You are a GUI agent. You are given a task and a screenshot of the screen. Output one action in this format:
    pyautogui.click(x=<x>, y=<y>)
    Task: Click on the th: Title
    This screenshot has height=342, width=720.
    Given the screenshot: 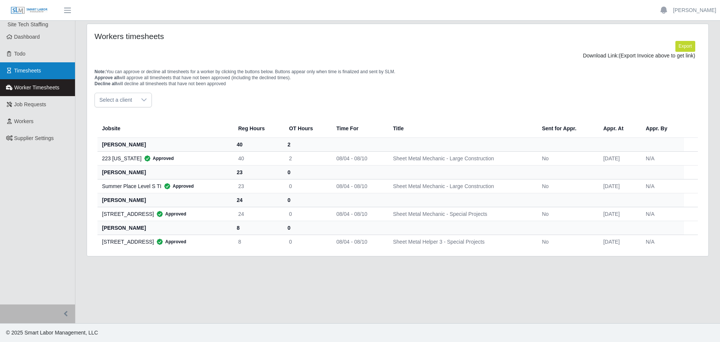 What is the action you would take?
    pyautogui.click(x=461, y=128)
    